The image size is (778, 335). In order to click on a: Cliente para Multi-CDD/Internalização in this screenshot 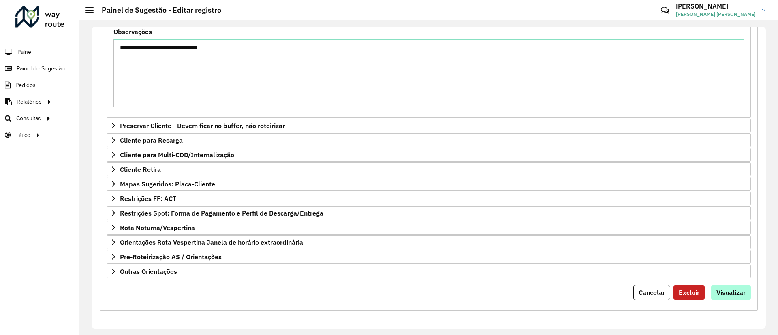, I will do `click(429, 155)`.